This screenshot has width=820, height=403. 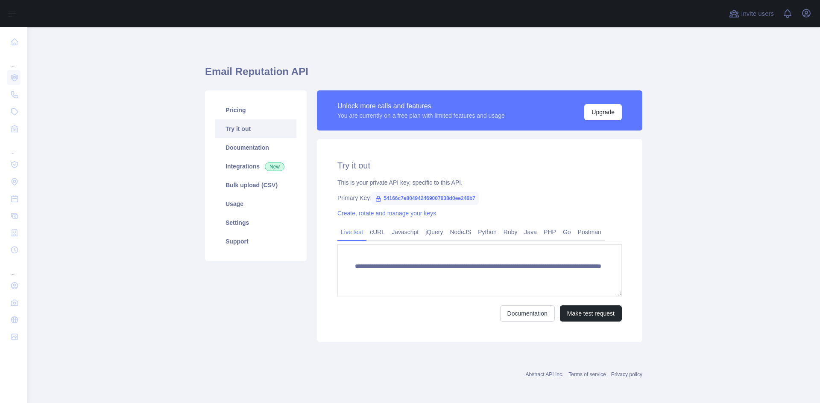 What do you see at coordinates (256, 166) in the screenshot?
I see `a: Integrations New` at bounding box center [256, 166].